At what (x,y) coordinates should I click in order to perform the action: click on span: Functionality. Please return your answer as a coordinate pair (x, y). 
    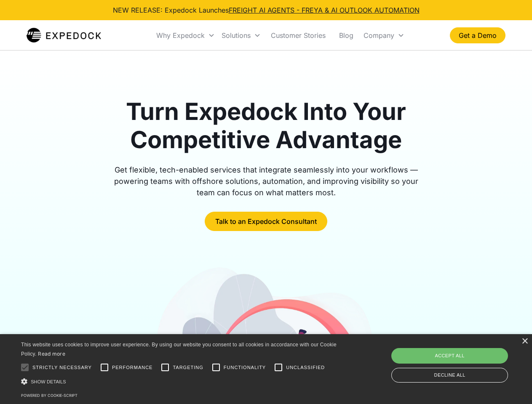
    Looking at the image, I should click on (244, 367).